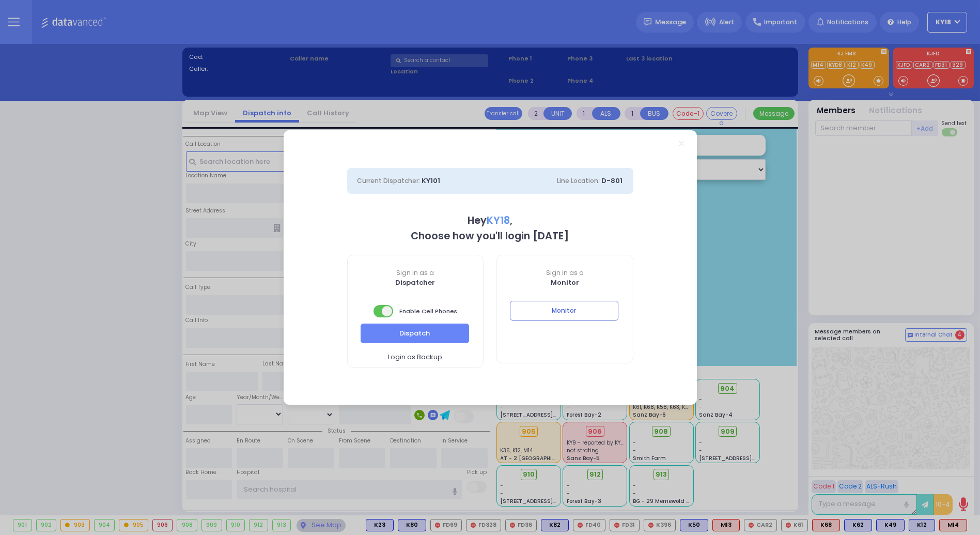 Image resolution: width=980 pixels, height=535 pixels. Describe the element at coordinates (564, 311) in the screenshot. I see `button: Monitor` at that location.